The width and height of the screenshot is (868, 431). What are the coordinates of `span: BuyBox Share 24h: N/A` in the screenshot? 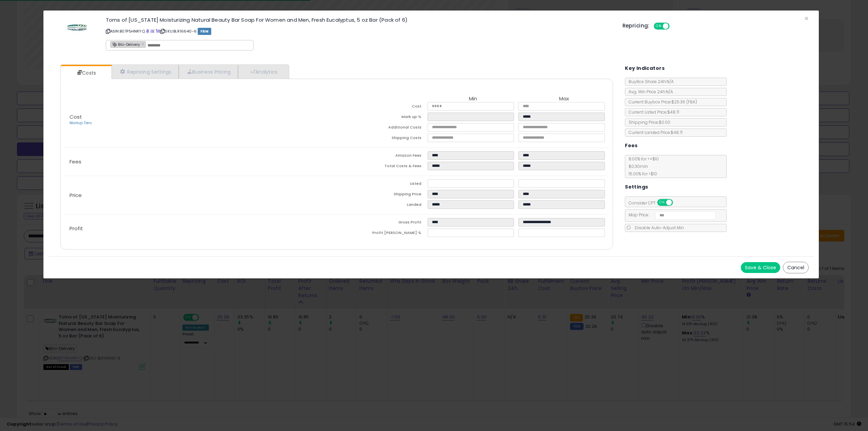 It's located at (649, 81).